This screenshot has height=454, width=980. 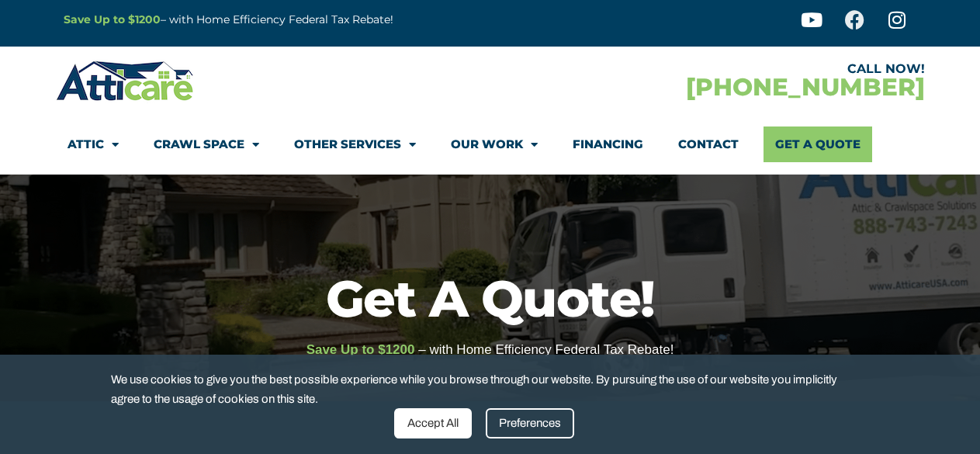 What do you see at coordinates (491, 145) in the screenshot?
I see `nav: Menu` at bounding box center [491, 145].